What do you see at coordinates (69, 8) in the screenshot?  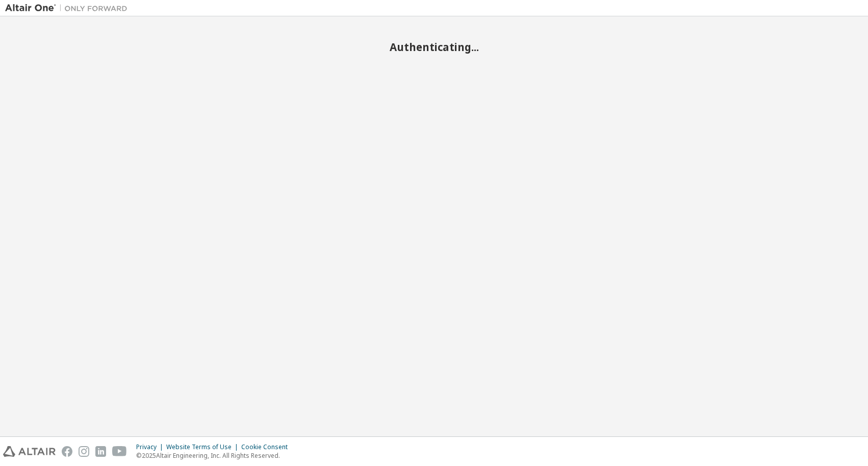 I see `img: Altair One` at bounding box center [69, 8].